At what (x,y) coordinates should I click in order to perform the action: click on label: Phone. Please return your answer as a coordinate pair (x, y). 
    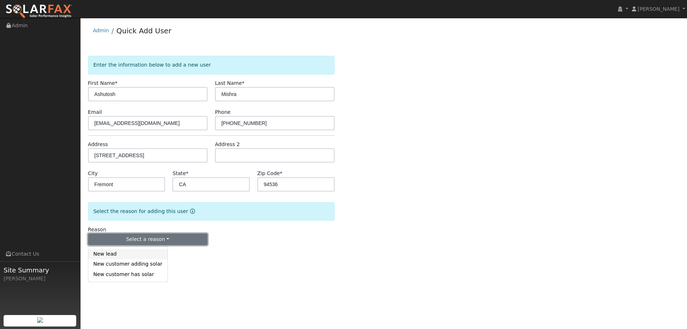
    Looking at the image, I should click on (223, 112).